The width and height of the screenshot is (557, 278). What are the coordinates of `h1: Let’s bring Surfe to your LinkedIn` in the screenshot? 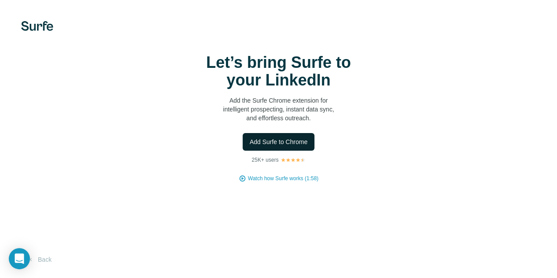 It's located at (279, 71).